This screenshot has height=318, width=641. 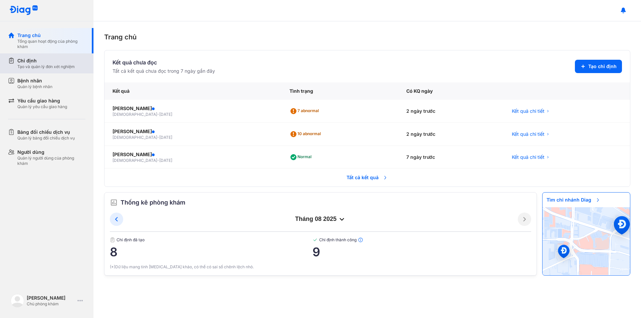 I want to click on div: Kết quả, so click(x=193, y=91).